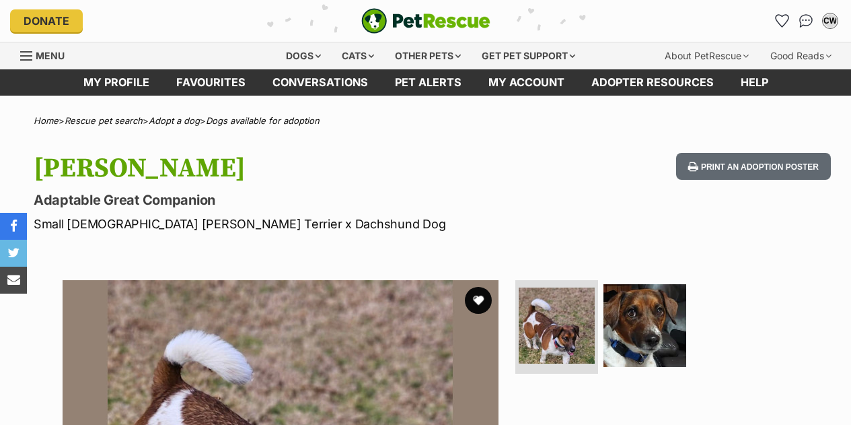  I want to click on div: Cats, so click(358, 56).